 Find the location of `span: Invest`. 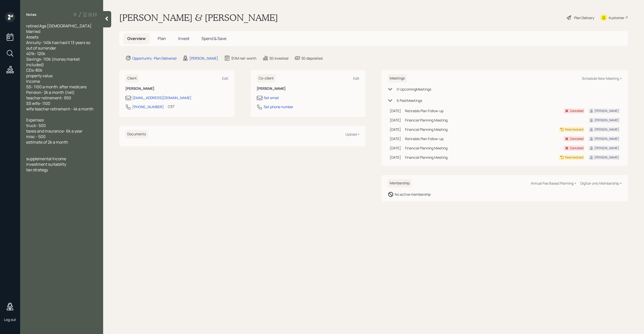

span: Invest is located at coordinates (183, 39).